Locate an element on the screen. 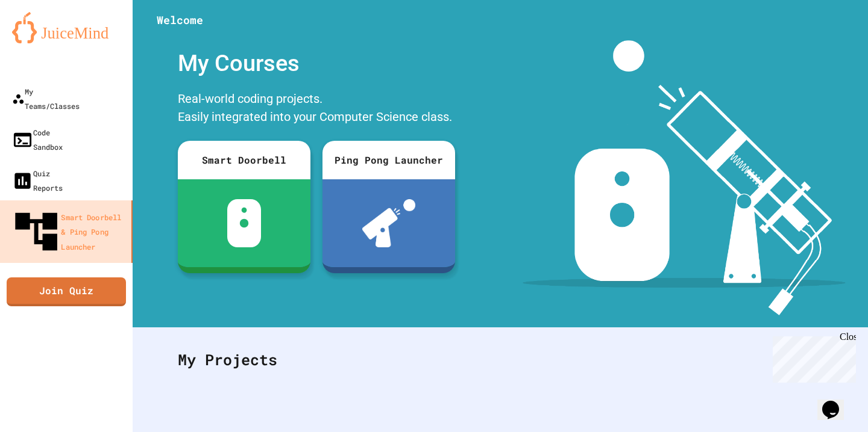 The image size is (868, 432). div: Smart Doorbell is located at coordinates (244, 160).